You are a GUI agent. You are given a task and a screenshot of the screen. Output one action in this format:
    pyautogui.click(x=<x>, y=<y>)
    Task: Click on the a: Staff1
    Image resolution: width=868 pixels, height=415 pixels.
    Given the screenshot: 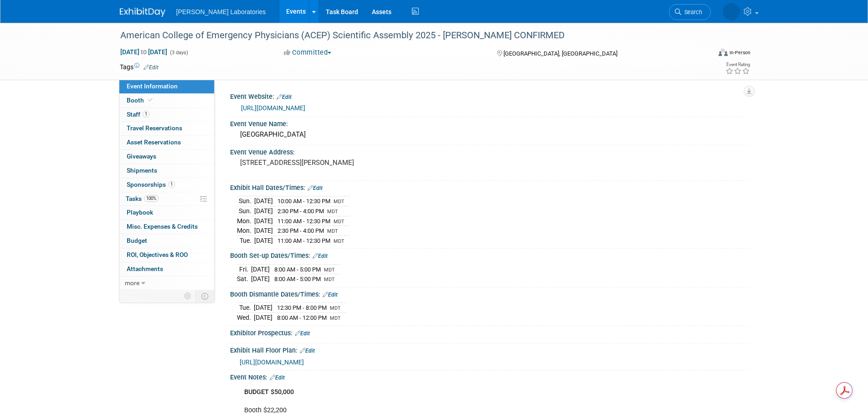 What is the action you would take?
    pyautogui.click(x=167, y=115)
    